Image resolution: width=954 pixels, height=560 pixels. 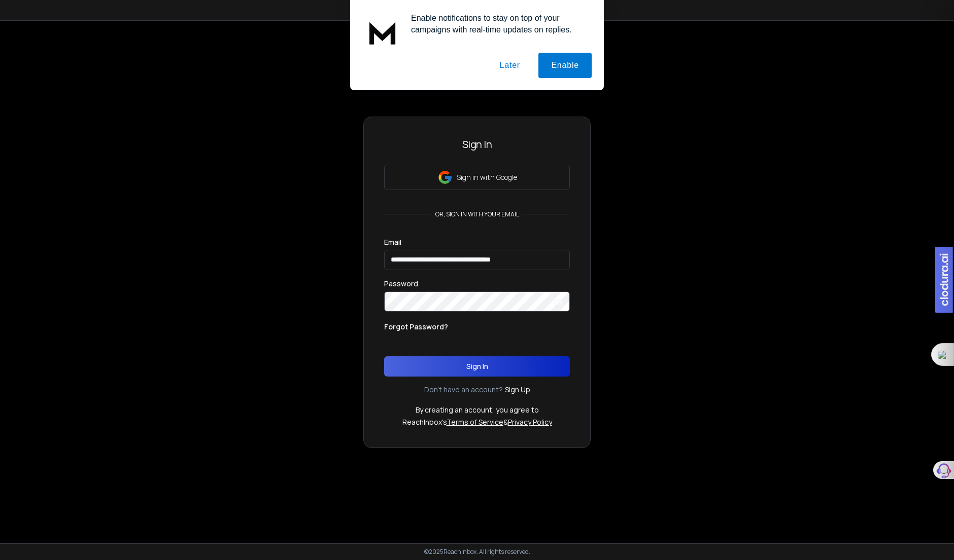 What do you see at coordinates (477, 214) in the screenshot?
I see `p: or, sign in with your email` at bounding box center [477, 214].